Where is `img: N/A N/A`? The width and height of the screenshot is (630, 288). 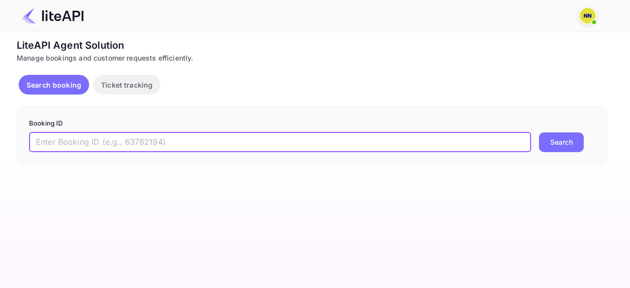
img: N/A N/A is located at coordinates (588, 16).